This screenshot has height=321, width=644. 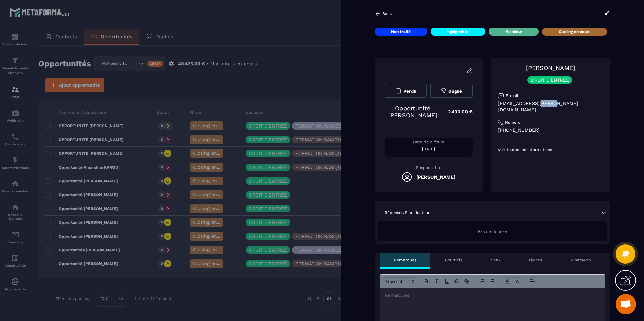 I want to click on span: Pas de donnée, so click(x=492, y=232).